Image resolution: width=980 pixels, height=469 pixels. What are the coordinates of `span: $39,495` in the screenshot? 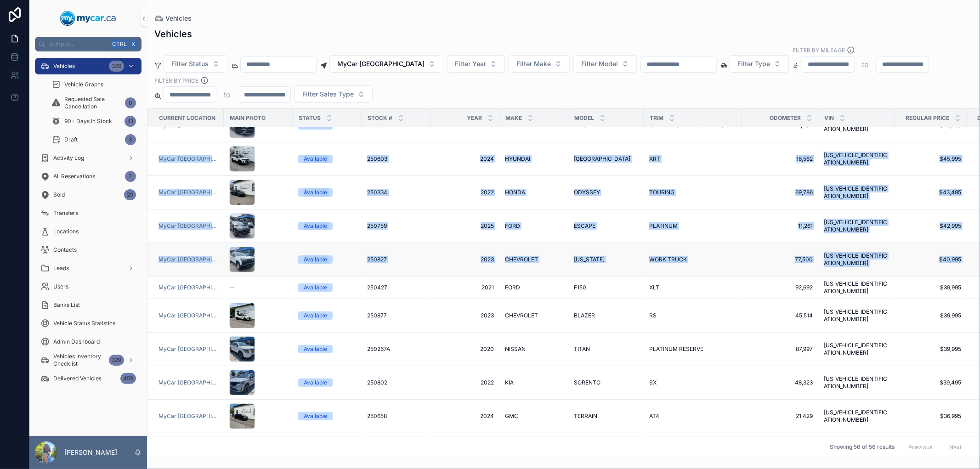 It's located at (930, 383).